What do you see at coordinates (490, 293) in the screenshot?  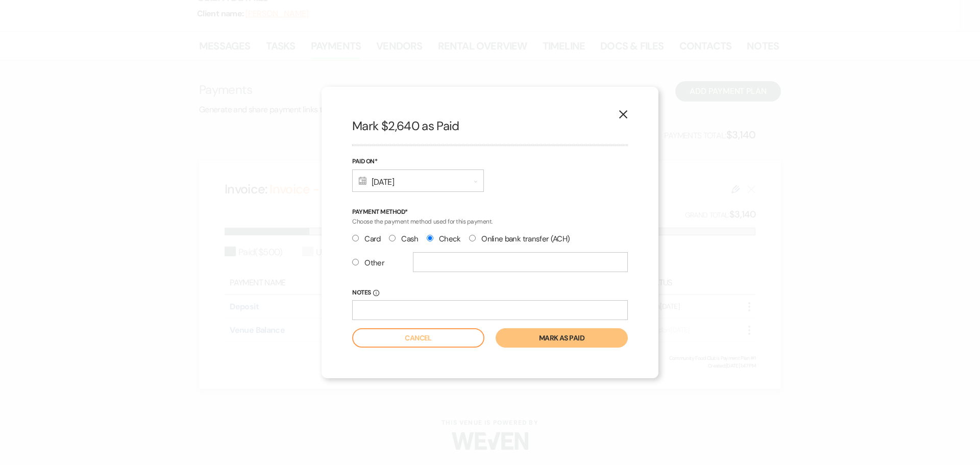 I see `label: Notes` at bounding box center [490, 293].